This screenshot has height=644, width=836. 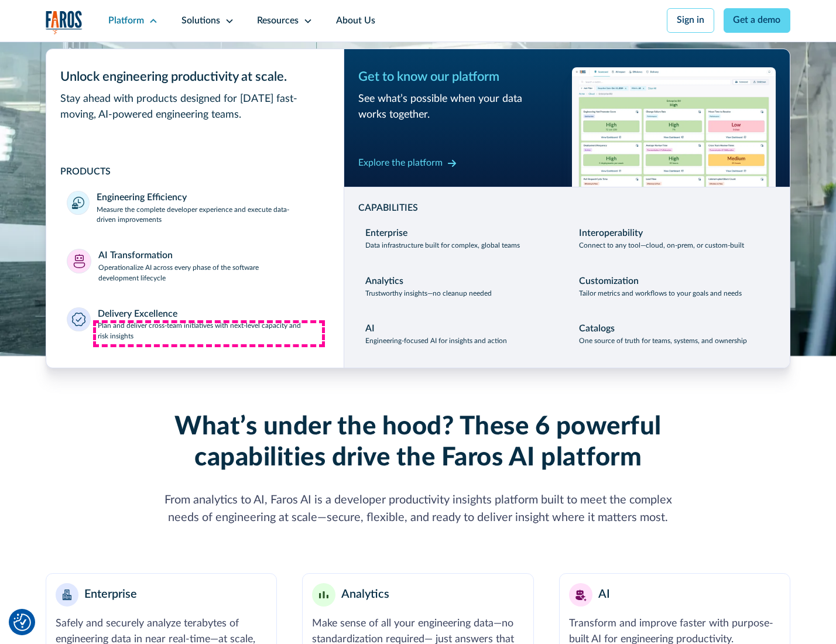 What do you see at coordinates (195, 325) in the screenshot?
I see `a: Delivery ExcellencePlan and deliver cross-team initiatives with next-level capacity and risk insi...` at bounding box center [195, 325].